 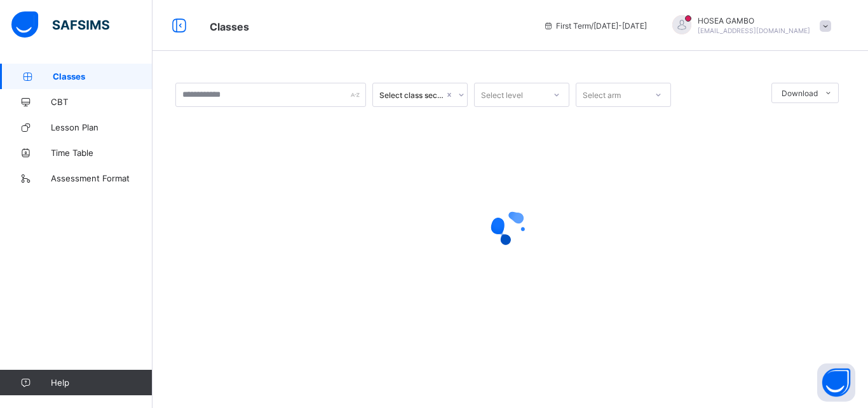 I want to click on div: HOSEAGAMBO, so click(x=748, y=25).